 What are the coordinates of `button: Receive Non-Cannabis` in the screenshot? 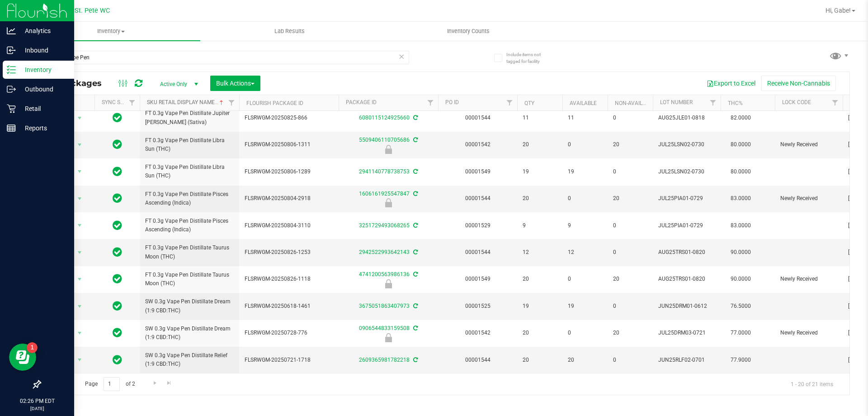 It's located at (799, 83).